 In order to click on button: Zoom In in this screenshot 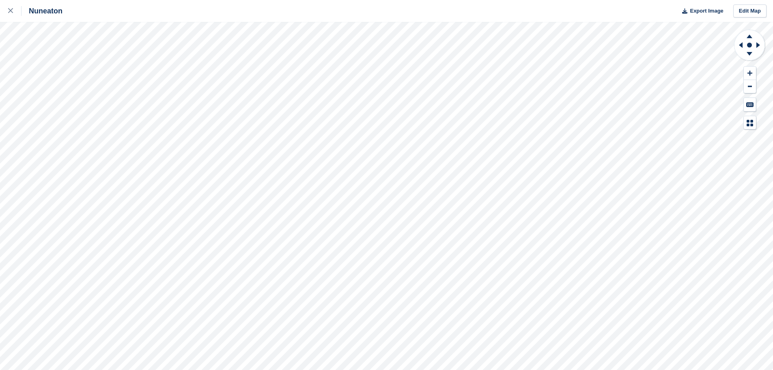, I will do `click(750, 73)`.